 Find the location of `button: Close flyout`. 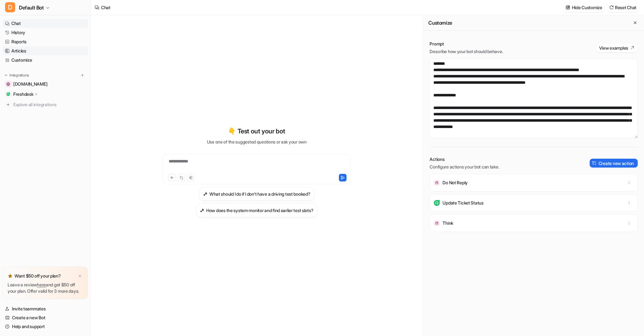

button: Close flyout is located at coordinates (635, 23).